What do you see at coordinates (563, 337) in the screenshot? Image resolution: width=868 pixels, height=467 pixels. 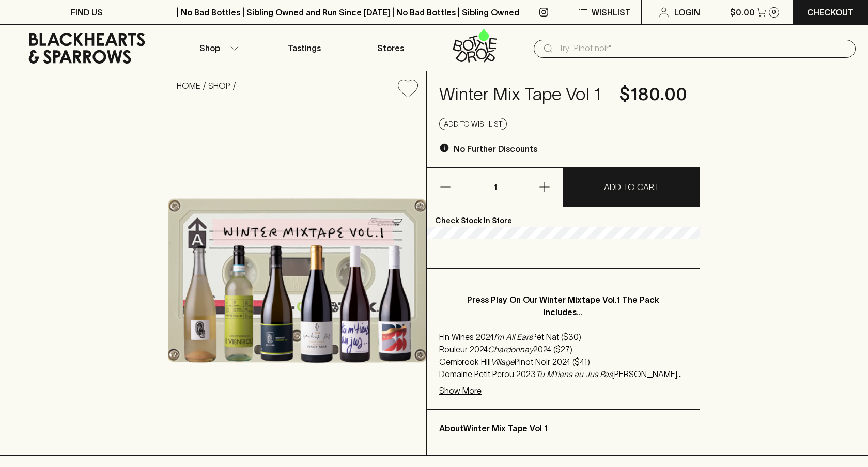 I see `li: Fin Wines 2024 Pét Nat ($30)` at bounding box center [563, 337].